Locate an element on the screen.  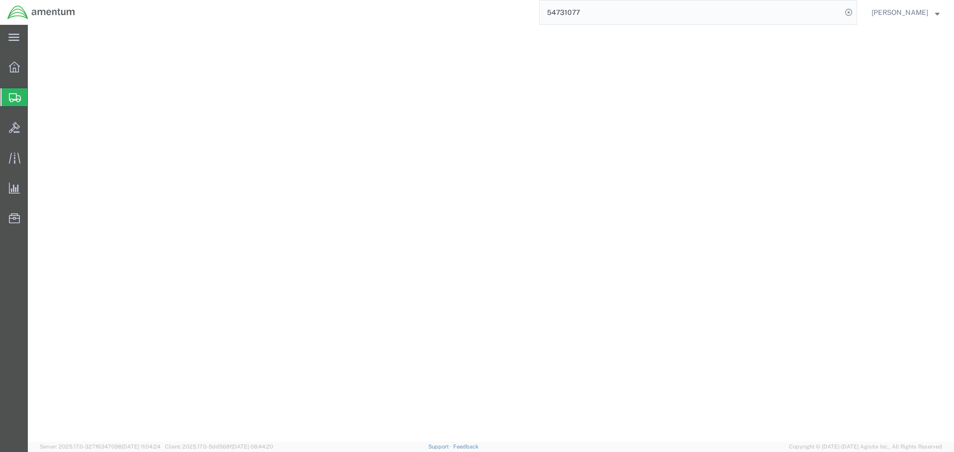
span: Client: 2025.17.0-5dd568f is located at coordinates (219, 447).